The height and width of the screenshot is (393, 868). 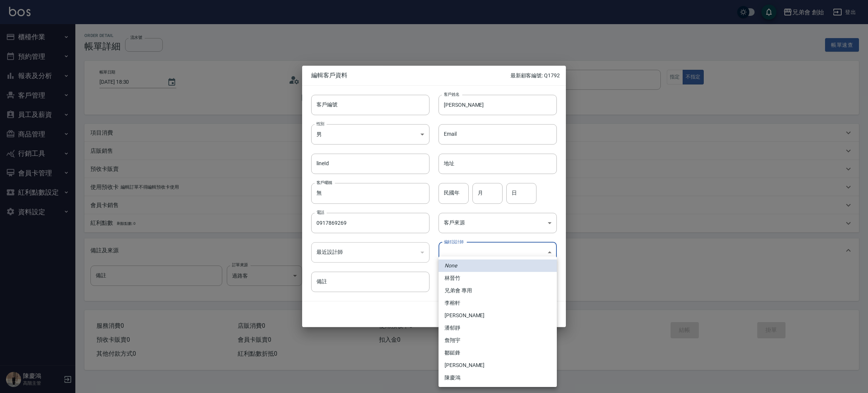 What do you see at coordinates (498, 340) in the screenshot?
I see `li: 詹翔宇` at bounding box center [498, 340].